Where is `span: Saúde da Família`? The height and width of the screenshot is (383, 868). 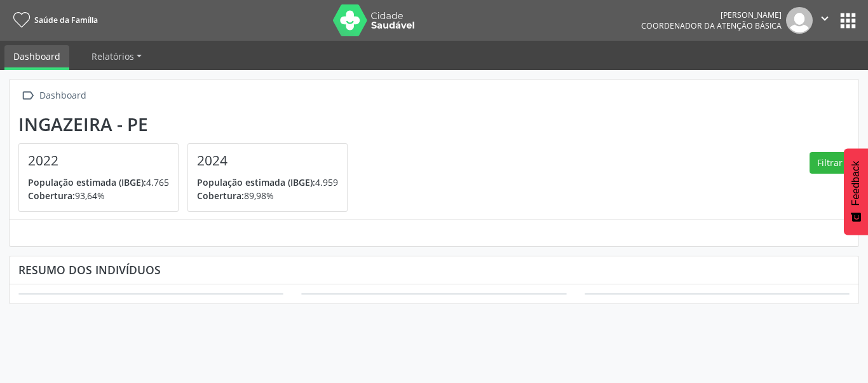 span: Saúde da Família is located at coordinates (66, 20).